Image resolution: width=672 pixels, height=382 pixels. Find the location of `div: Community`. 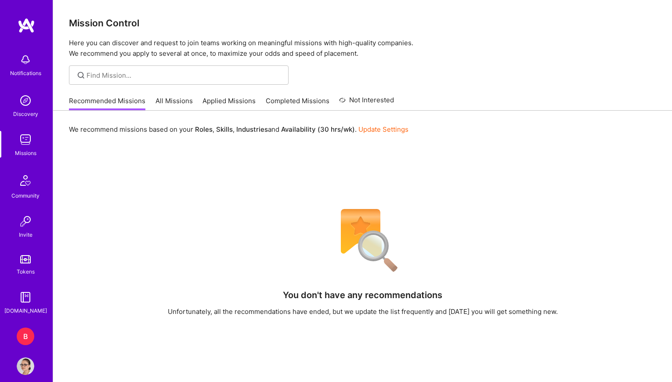

div: Community is located at coordinates (25, 196).